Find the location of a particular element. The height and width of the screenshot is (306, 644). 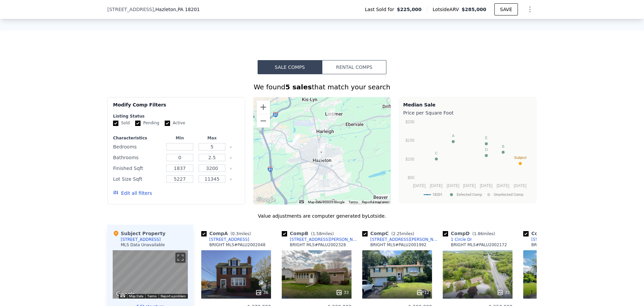

button: Map Data is located at coordinates (136, 296).